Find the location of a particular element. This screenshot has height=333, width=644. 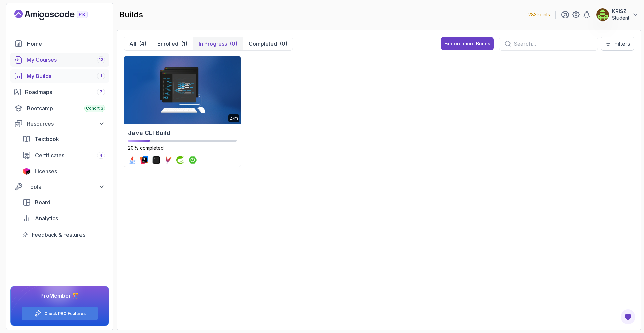

span: Board is located at coordinates (42, 202).